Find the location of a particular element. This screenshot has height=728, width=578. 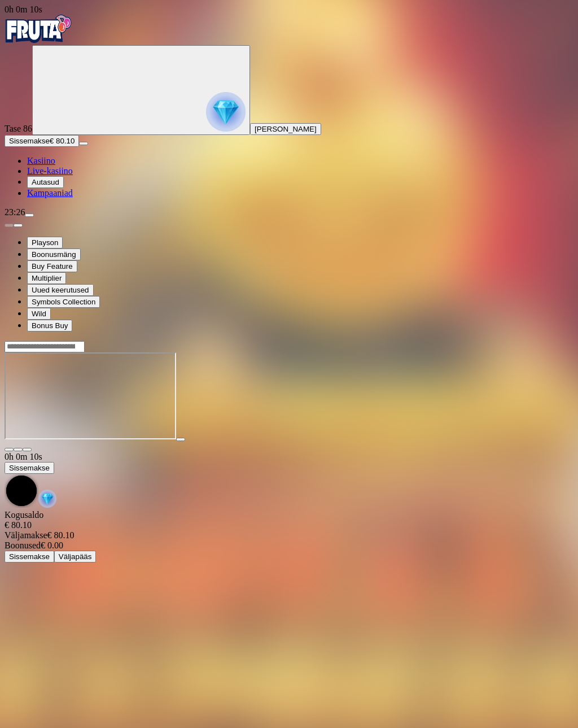

button: reward progress is located at coordinates (141, 90).